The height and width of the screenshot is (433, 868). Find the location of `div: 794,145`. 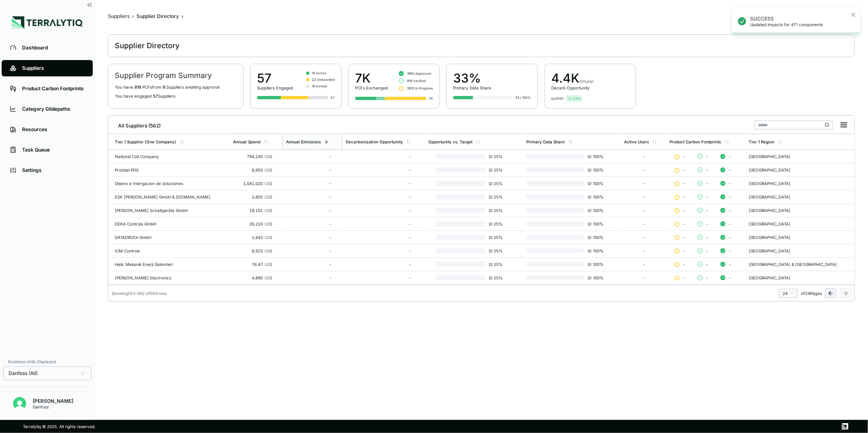

div: 794,145 is located at coordinates (252, 157).